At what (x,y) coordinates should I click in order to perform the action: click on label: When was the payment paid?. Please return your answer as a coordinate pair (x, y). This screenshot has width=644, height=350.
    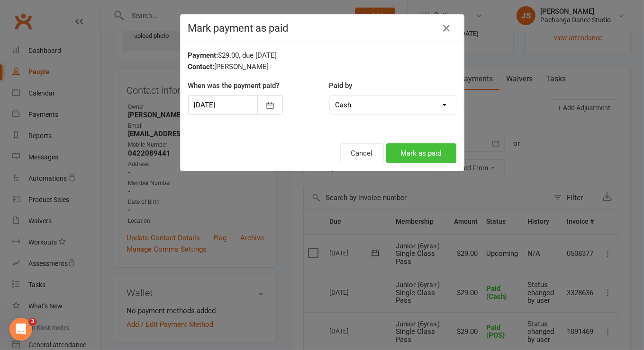
    Looking at the image, I should click on (233, 86).